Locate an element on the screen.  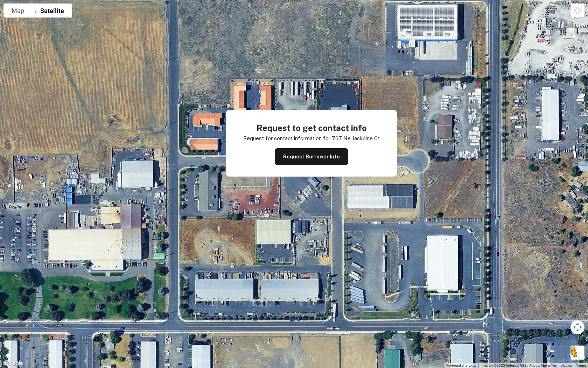
span: Imagery ©2025 Airbus, CNES / Airbus, Maxar Technologies is located at coordinates (527, 365).